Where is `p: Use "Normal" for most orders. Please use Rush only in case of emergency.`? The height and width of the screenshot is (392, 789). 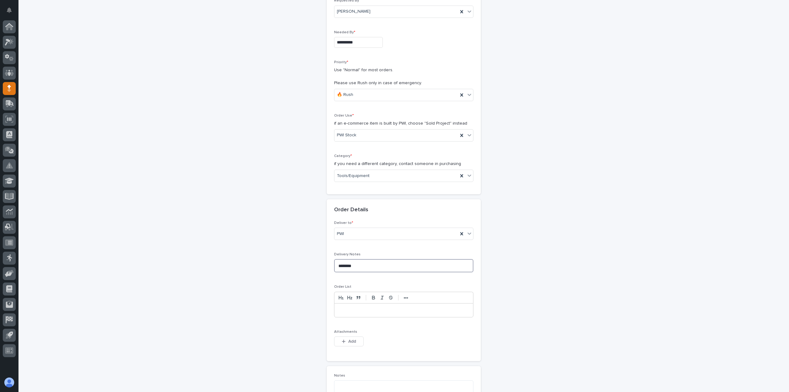
p: Use "Normal" for most orders. Please use Rush only in case of emergency. is located at coordinates (404, 76).